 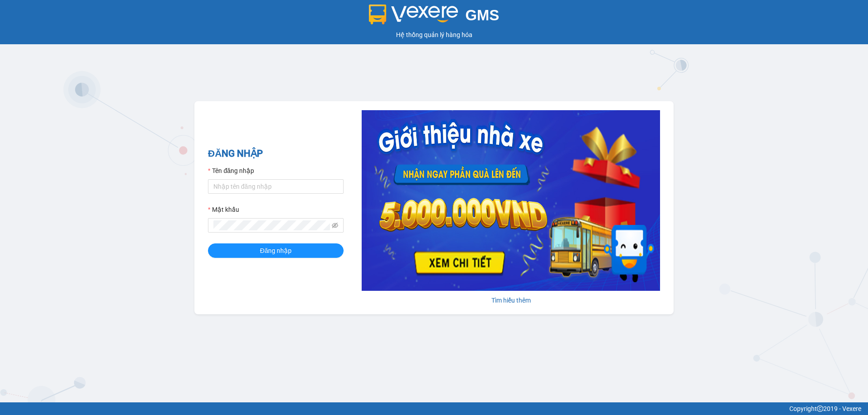 What do you see at coordinates (335, 226) in the screenshot?
I see `span: eye-invisible` at bounding box center [335, 226].